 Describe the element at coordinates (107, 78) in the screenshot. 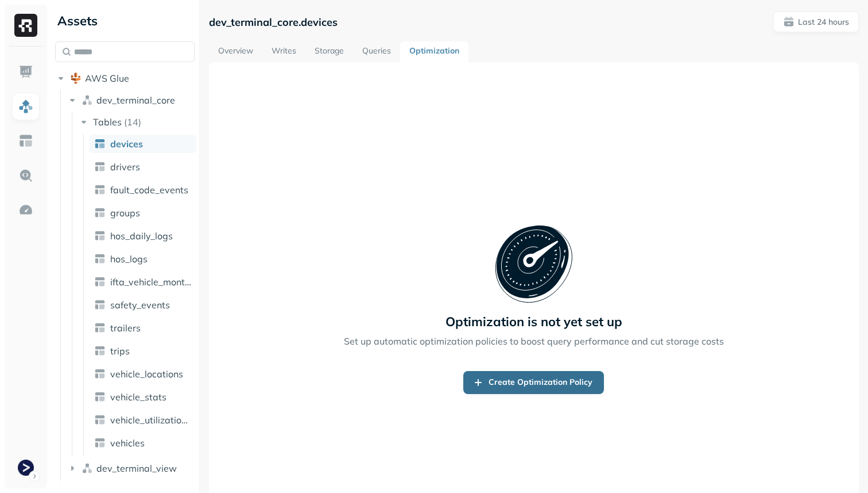

I see `span: AWS Glue` at that location.